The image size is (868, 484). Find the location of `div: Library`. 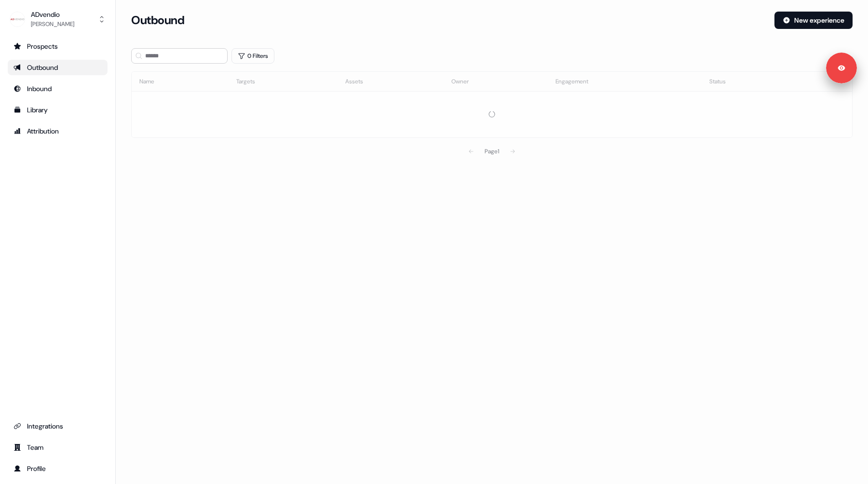

div: Library is located at coordinates (57, 110).